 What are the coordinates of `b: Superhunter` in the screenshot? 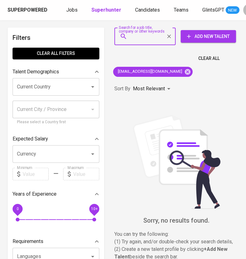 It's located at (106, 10).